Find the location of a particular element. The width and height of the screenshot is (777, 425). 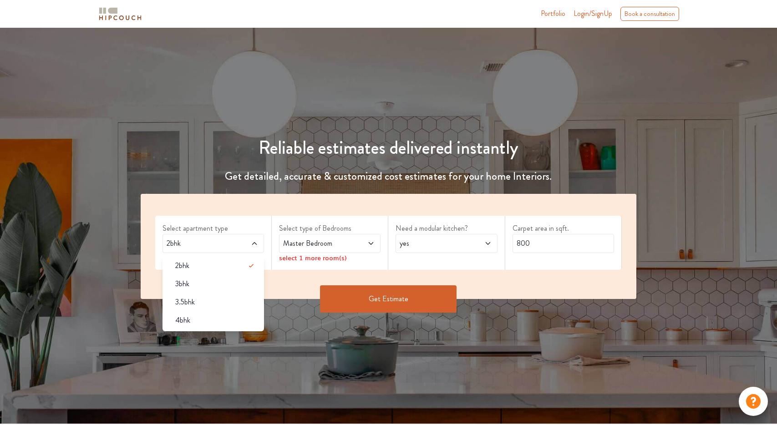

button: Get Estimate is located at coordinates (388, 299).